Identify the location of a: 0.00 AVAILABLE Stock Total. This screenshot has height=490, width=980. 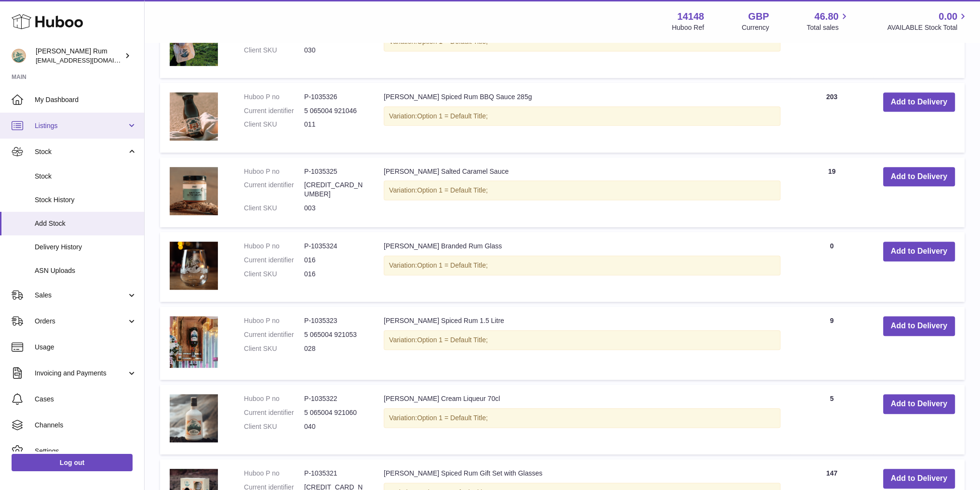
(927, 21).